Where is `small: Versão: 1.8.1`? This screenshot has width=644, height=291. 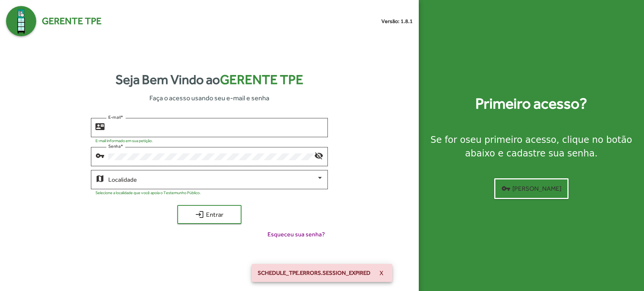
small: Versão: 1.8.1 is located at coordinates (397, 21).